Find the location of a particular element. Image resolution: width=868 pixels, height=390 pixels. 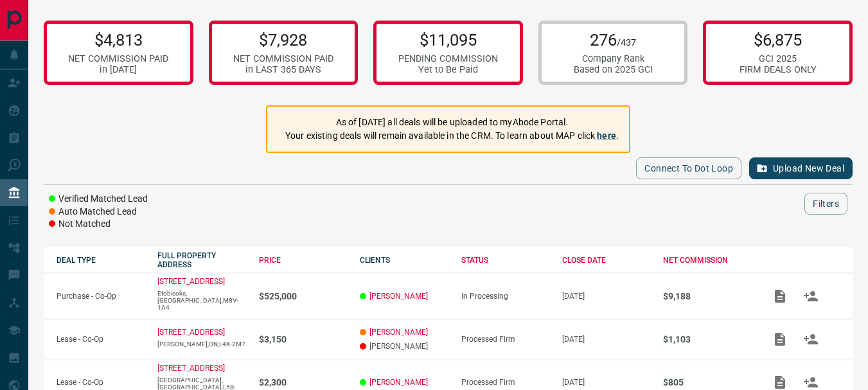

button: Connect to Dot Loop is located at coordinates (688, 168).